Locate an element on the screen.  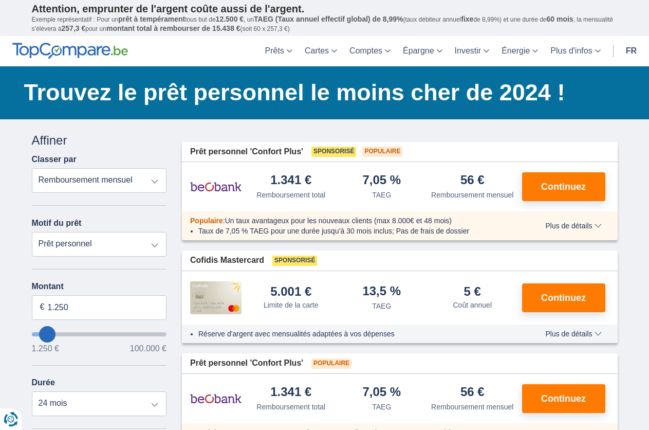
span: 257,3 € is located at coordinates (74, 28).